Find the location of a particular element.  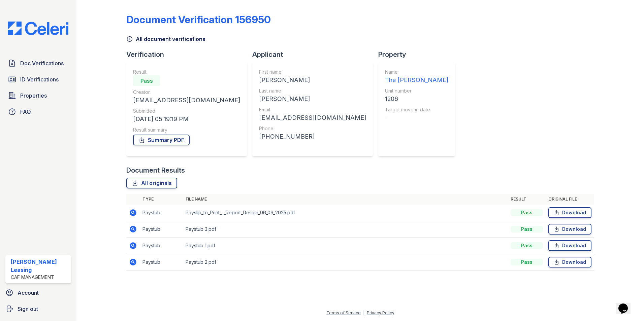

div: 1206 is located at coordinates (417, 99).